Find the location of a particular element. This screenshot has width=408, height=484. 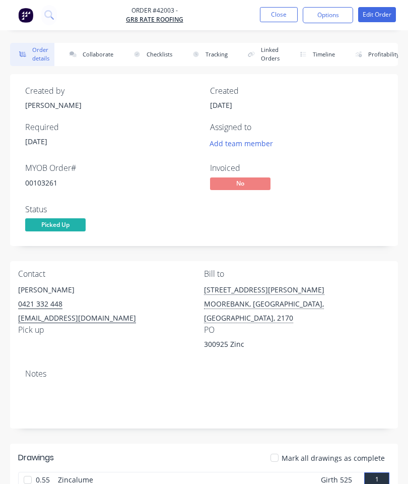

div: Contact is located at coordinates (111, 274).